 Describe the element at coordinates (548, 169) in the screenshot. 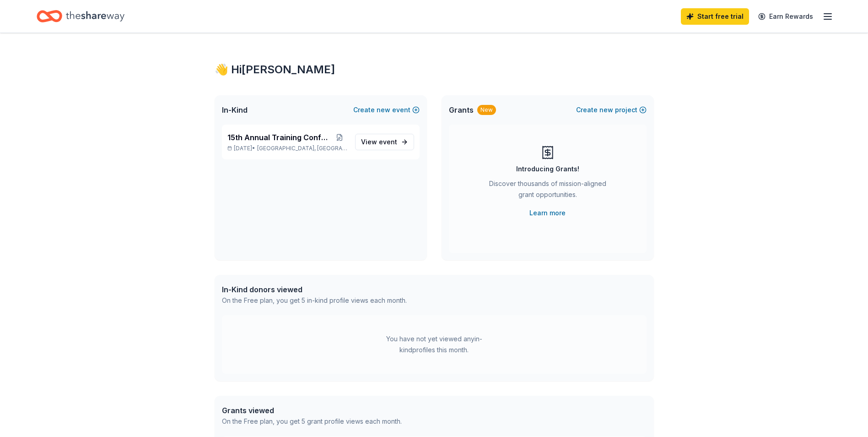

I see `div: Introducing Grants!` at that location.